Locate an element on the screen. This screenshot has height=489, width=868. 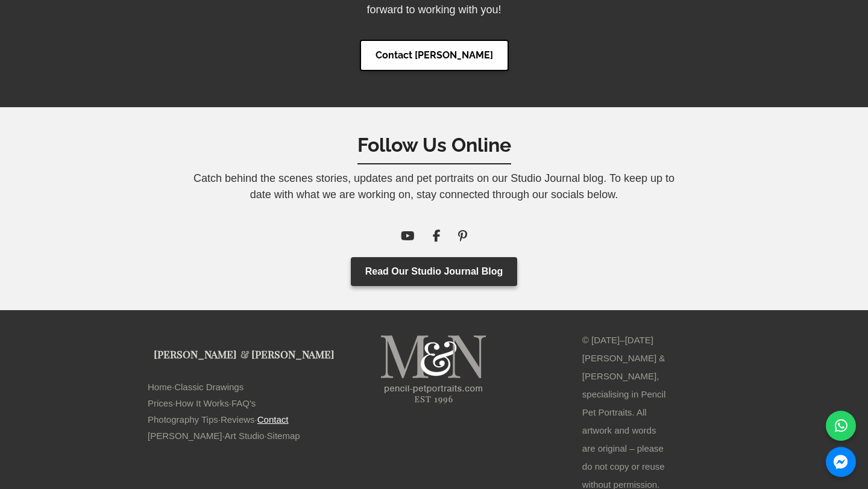
a: Sitemap is located at coordinates (283, 436).